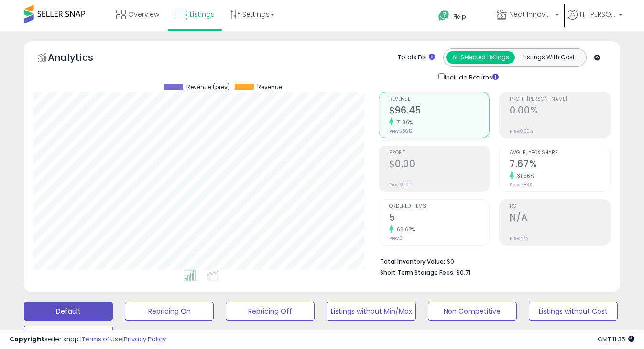 This screenshot has height=349, width=644. I want to click on h2: $96.45, so click(439, 111).